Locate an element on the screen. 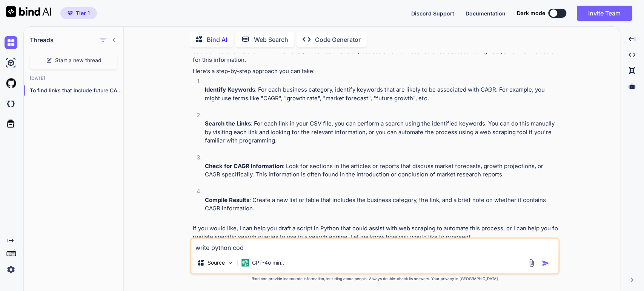 The image size is (644, 291). img: icon is located at coordinates (546, 263).